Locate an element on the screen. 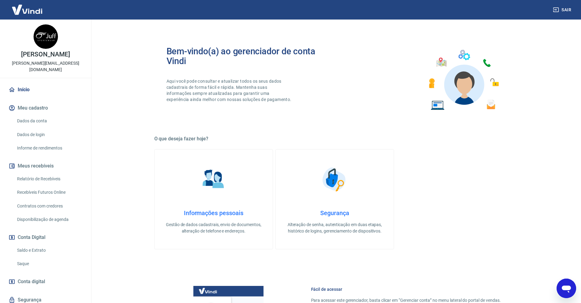 This screenshot has height=303, width=581. a: Dados da conta is located at coordinates (49, 121).